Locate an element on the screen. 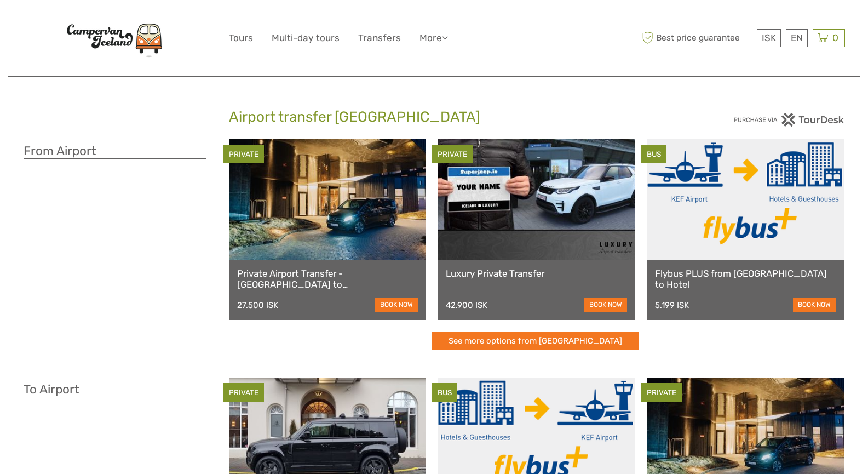  img: PurchaseViaTourDesk.png is located at coordinates (789, 120).